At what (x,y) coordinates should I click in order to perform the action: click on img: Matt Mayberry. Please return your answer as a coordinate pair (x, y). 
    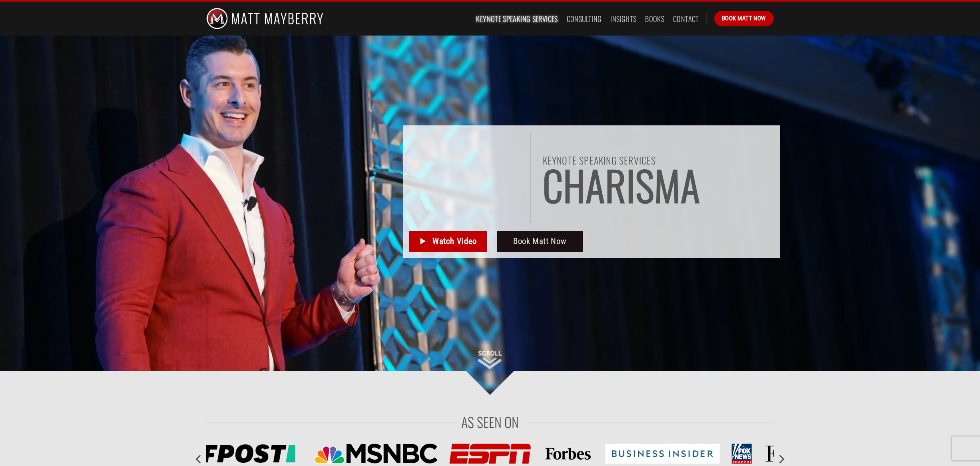
    Looking at the image, I should click on (264, 18).